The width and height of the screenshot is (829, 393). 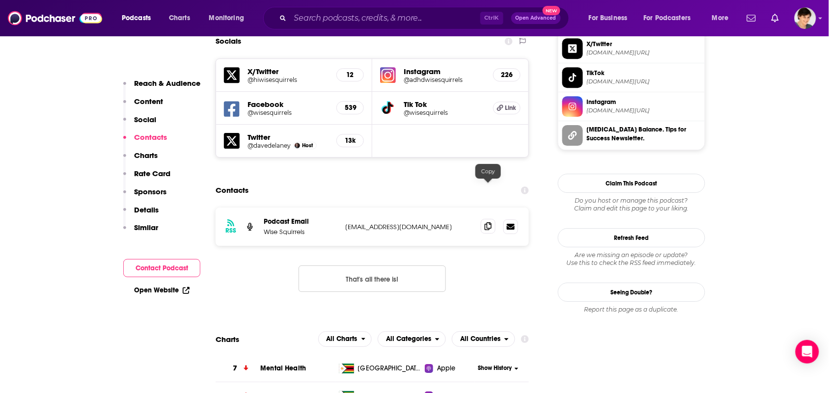 What do you see at coordinates (552, 10) in the screenshot?
I see `span: New` at bounding box center [552, 10].